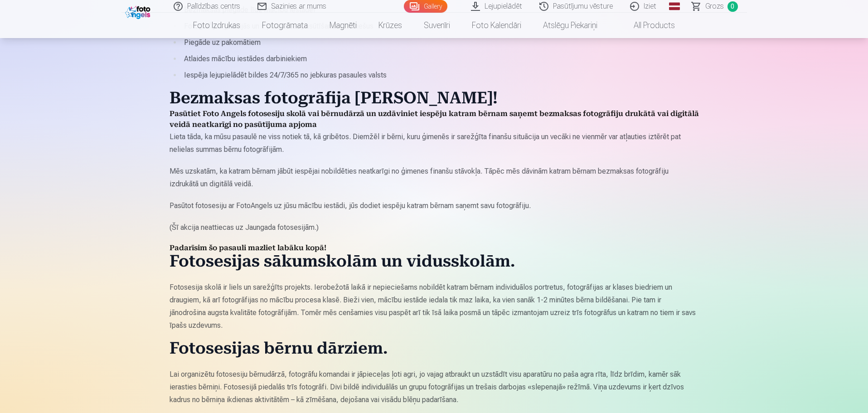 The image size is (868, 413). Describe the element at coordinates (285, 25) in the screenshot. I see `a: Fotogrāmata` at that location.